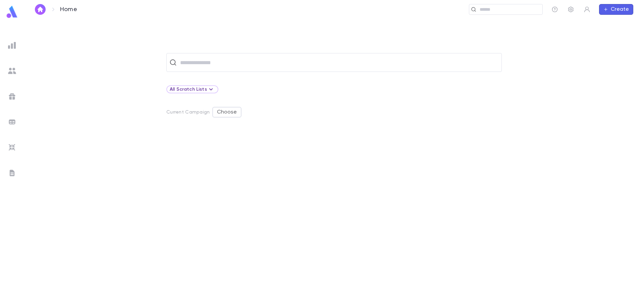 The image size is (644, 306). I want to click on p: Current Campaign, so click(188, 112).